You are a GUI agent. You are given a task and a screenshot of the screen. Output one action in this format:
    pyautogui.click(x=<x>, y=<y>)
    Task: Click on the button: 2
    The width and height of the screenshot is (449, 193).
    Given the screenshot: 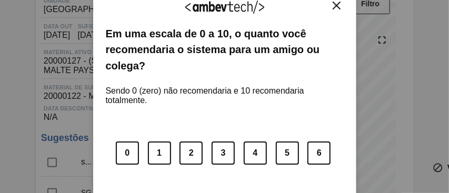 What is the action you would take?
    pyautogui.click(x=191, y=153)
    